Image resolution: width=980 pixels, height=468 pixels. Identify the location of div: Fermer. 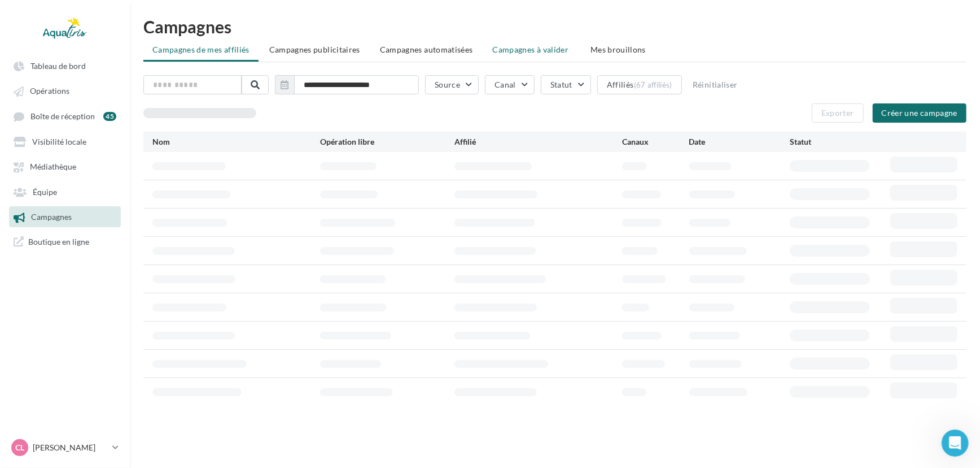
(204, 28).